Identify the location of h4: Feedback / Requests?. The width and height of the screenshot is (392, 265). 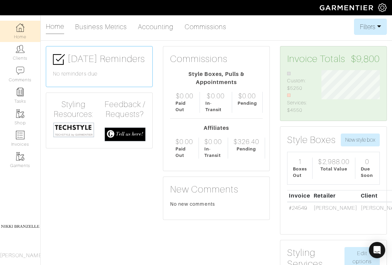
(125, 110).